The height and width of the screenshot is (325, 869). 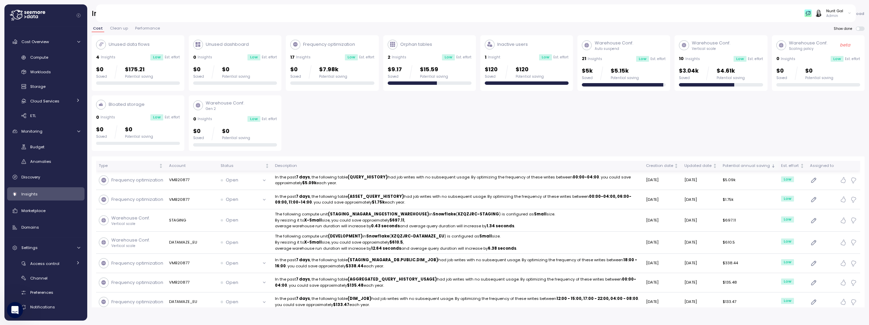 I want to click on div: Status, so click(x=242, y=166).